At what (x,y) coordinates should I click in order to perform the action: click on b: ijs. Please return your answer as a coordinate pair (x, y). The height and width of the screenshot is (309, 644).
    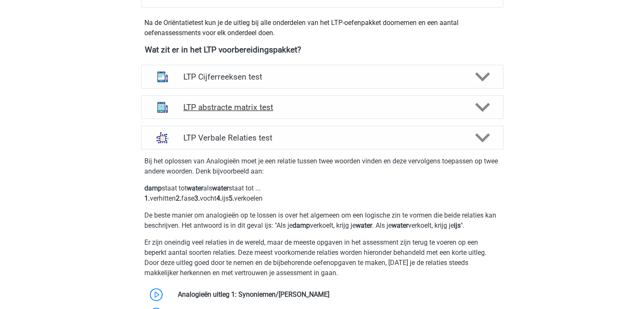
    Looking at the image, I should click on (457, 225).